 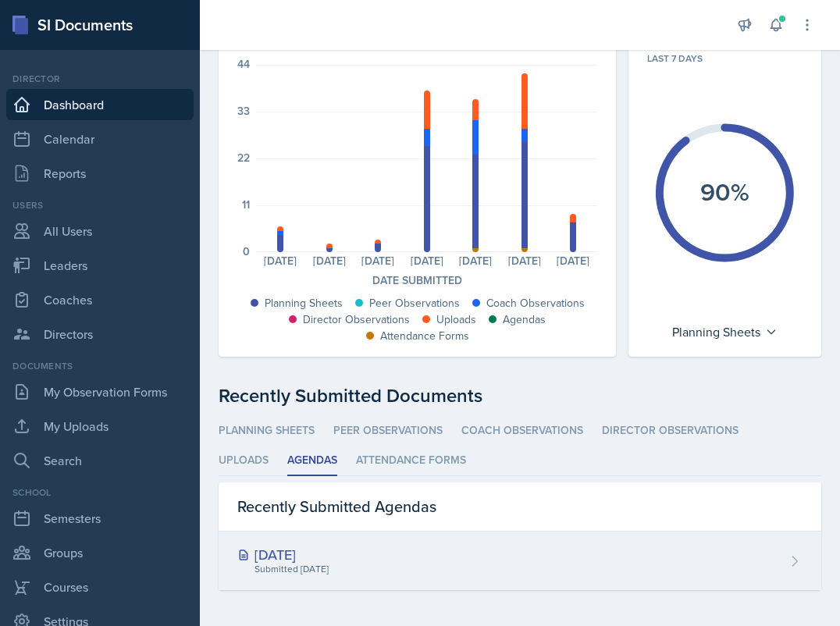 What do you see at coordinates (312, 460) in the screenshot?
I see `li: Agendas` at bounding box center [312, 460].